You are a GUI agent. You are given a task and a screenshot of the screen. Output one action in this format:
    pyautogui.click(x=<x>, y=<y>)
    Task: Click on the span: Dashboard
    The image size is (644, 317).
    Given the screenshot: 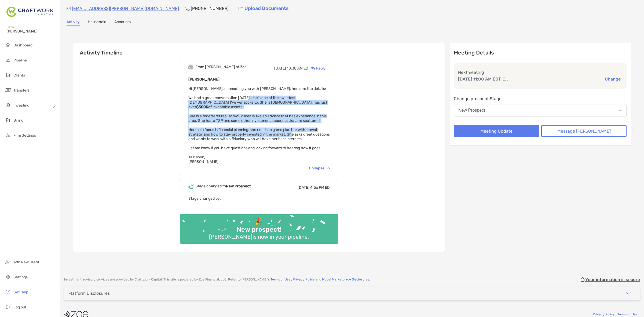 What is the action you would take?
    pyautogui.click(x=23, y=45)
    